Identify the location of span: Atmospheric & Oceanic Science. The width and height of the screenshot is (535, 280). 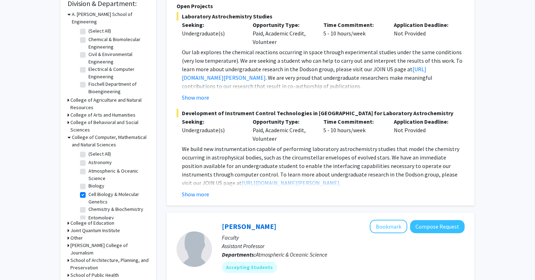
(292, 254).